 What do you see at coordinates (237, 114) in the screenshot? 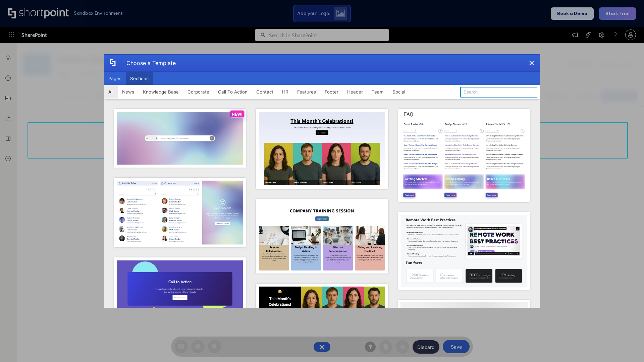
I see `p: NEW!` at bounding box center [237, 114].